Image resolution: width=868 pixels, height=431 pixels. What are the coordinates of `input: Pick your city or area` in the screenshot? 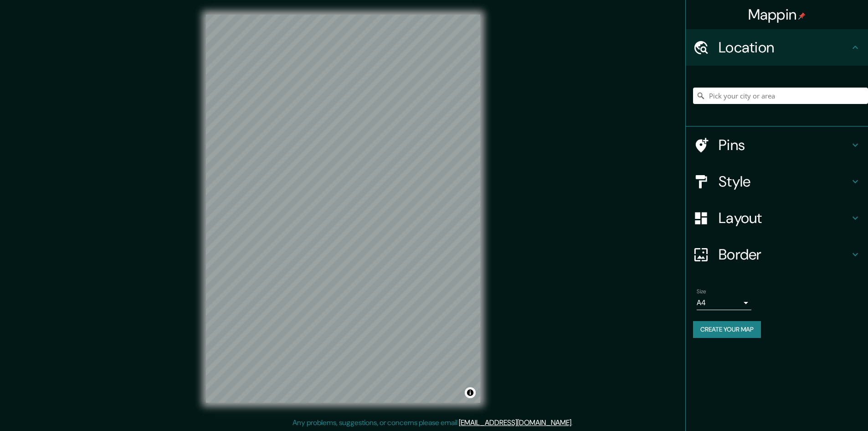 It's located at (781, 96).